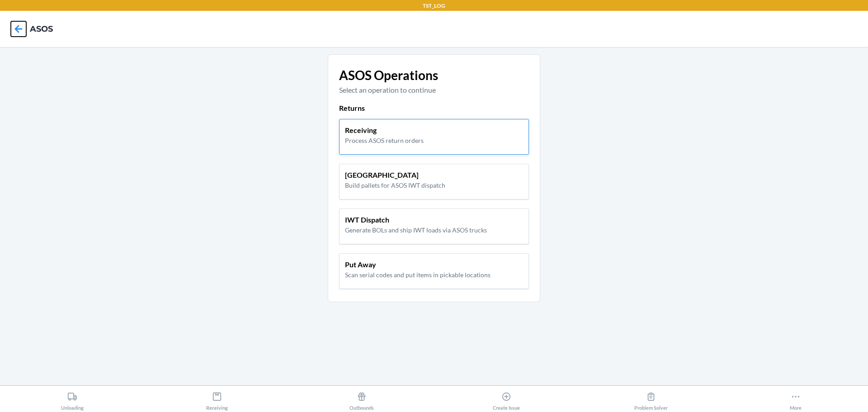 Image resolution: width=868 pixels, height=412 pixels. What do you see at coordinates (418, 265) in the screenshot?
I see `p: Put Away` at bounding box center [418, 265].